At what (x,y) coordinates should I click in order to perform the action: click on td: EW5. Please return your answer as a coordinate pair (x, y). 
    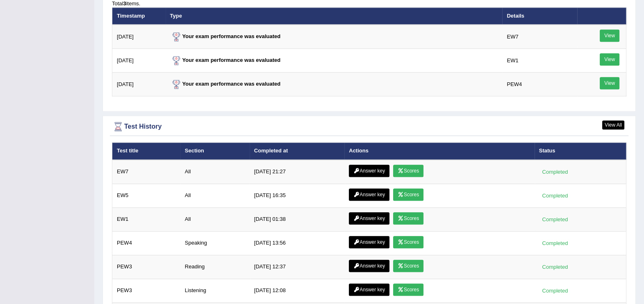
    Looking at the image, I should click on (146, 195).